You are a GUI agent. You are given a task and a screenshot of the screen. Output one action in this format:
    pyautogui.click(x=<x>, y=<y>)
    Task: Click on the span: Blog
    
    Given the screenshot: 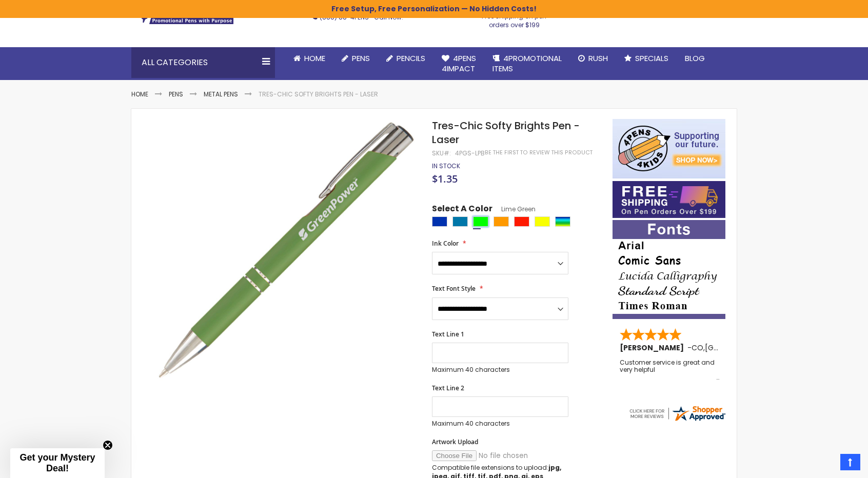 What is the action you would take?
    pyautogui.click(x=695, y=58)
    